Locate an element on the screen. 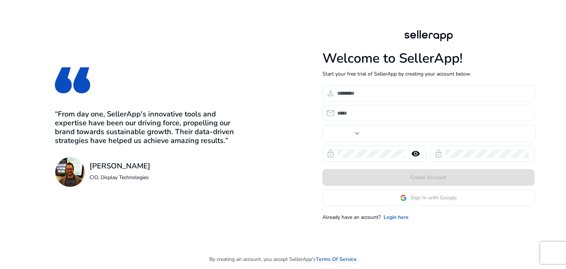 This screenshot has height=269, width=566. h3: “From day one, SellerApp's innovative tools and expertise have been our driving force, propelling... is located at coordinates (149, 128).